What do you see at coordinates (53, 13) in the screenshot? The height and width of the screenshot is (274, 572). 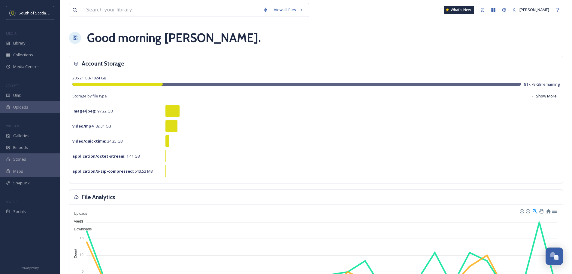 I see `span: South of Scotland Destination Alliance` at bounding box center [53, 13].